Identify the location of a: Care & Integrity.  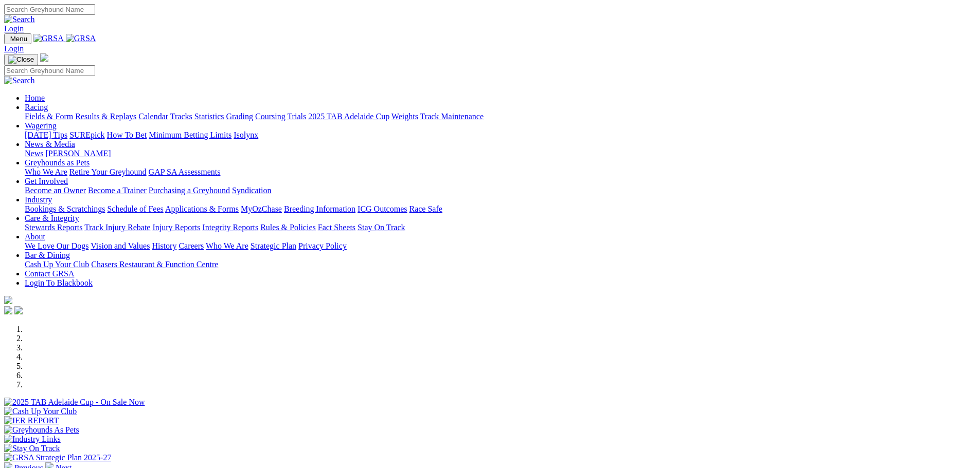
(52, 218).